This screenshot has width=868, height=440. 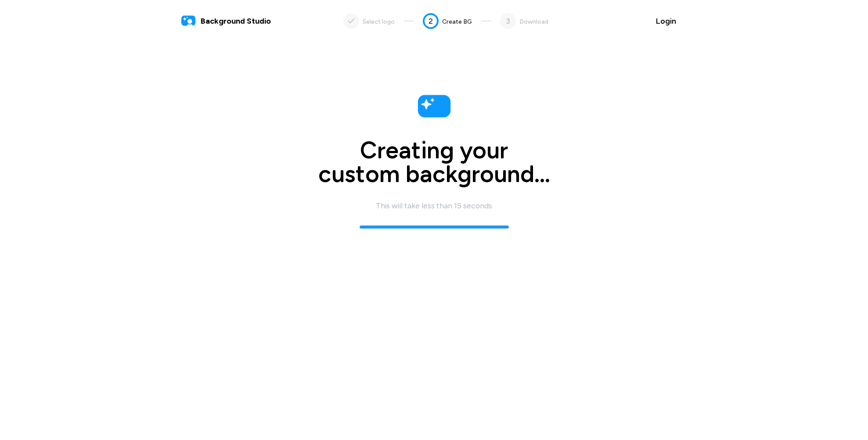 I want to click on h1: Creating your custom background..., so click(x=434, y=162).